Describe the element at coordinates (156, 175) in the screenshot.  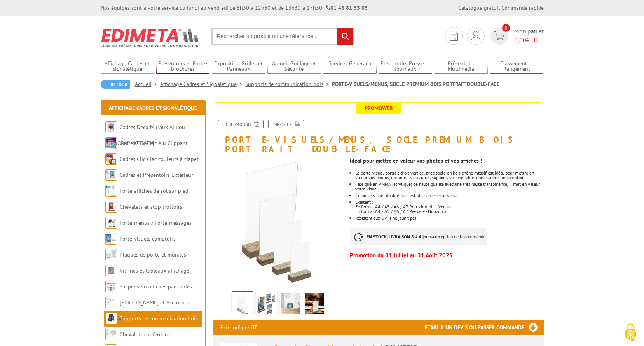
I see `a: Cadres et Présentoirs Extérieur` at that location.